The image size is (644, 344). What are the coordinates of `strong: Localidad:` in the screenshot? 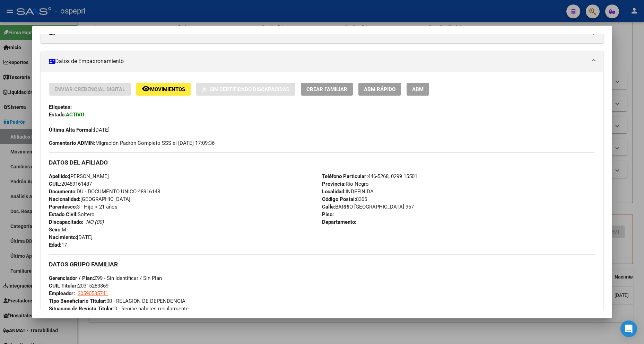 It's located at (334, 192).